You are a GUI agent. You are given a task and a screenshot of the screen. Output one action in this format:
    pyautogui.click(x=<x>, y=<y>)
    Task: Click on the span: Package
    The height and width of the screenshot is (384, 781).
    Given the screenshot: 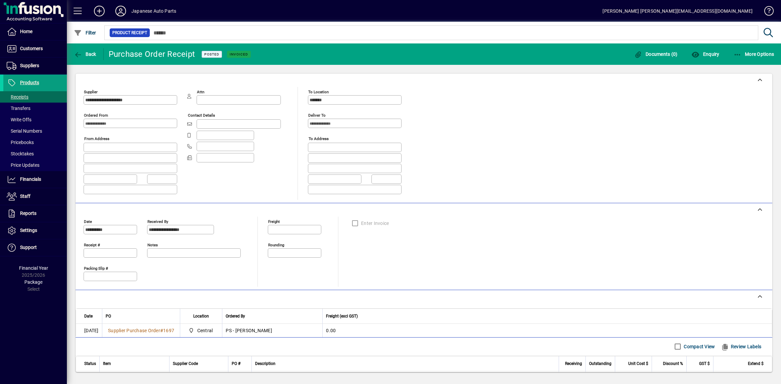 What is the action you would take?
    pyautogui.click(x=33, y=282)
    